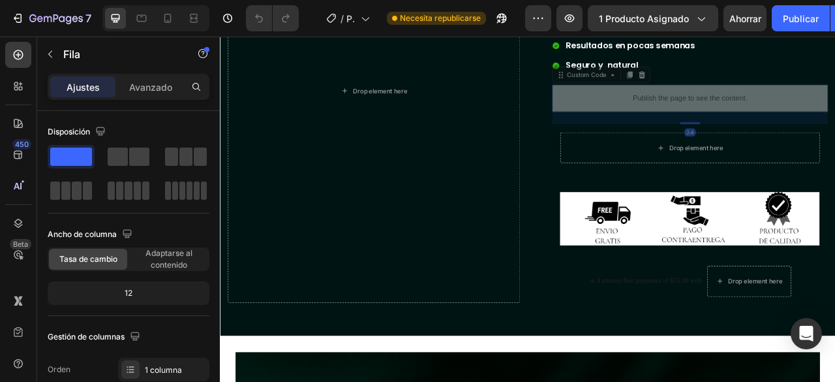 This screenshot has width=835, height=382. Describe the element at coordinates (745, 18) in the screenshot. I see `button: Ahorrar` at that location.